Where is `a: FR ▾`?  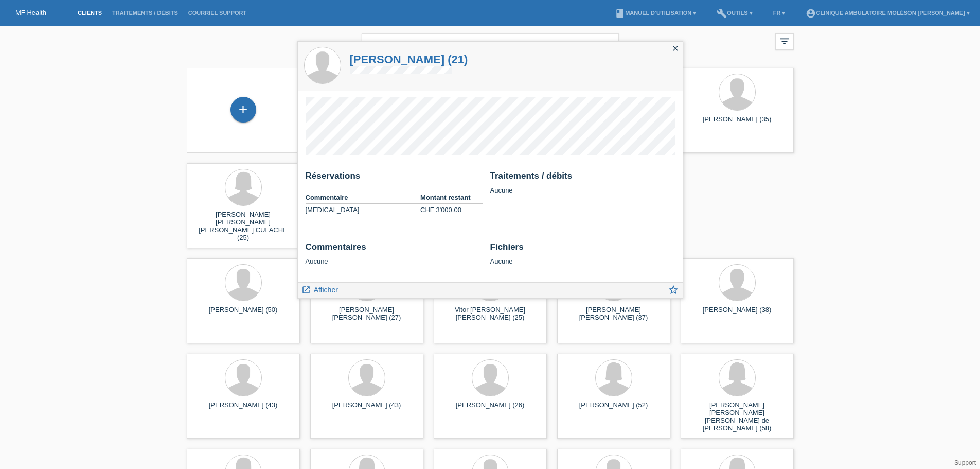
a: FR ▾ is located at coordinates (779, 13).